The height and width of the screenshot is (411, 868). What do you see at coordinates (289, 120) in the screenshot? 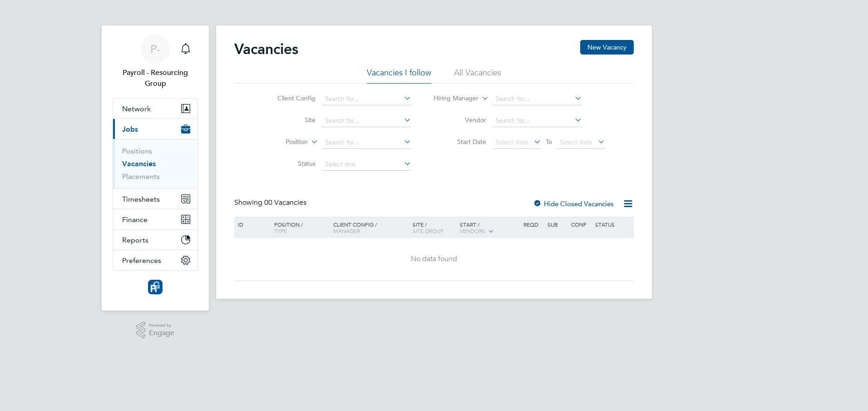
I see `label: Site` at bounding box center [289, 120].